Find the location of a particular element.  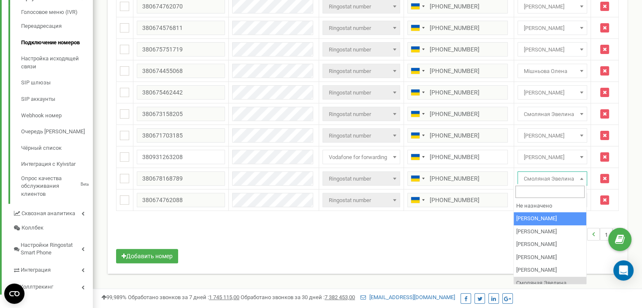

a: Настройка исходящей связи is located at coordinates (57, 62).